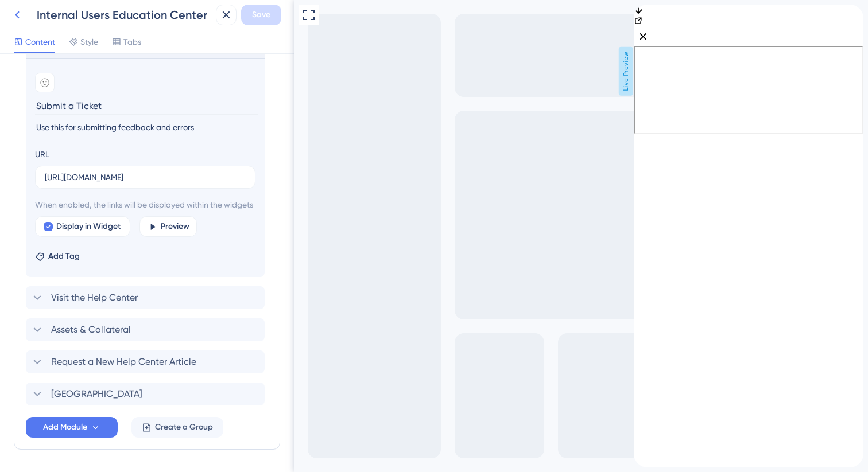  Describe the element at coordinates (145, 205) in the screenshot. I see `span: When enabled, the links will be displayed within the widgets` at that location.